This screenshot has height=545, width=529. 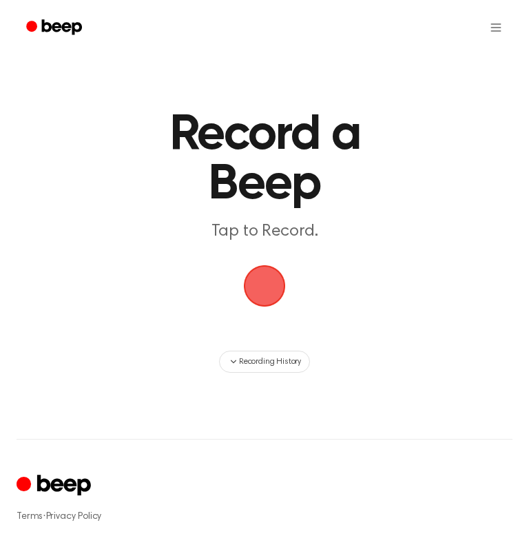 What do you see at coordinates (264, 286) in the screenshot?
I see `button: Beep Logo` at bounding box center [264, 286].